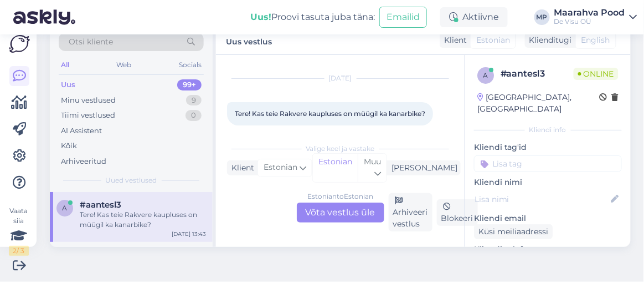 Image resolution: width=644 pixels, height=282 pixels. Describe the element at coordinates (313, 17) in the screenshot. I see `div: Proovi tasuta juba täna:` at that location.